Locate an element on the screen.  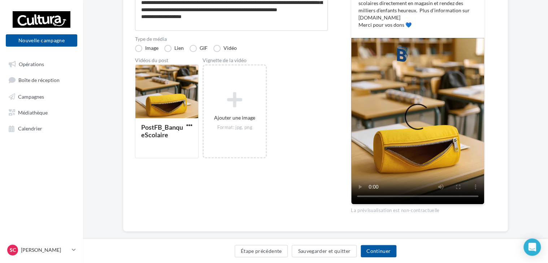
span: SC is located at coordinates (13, 250).